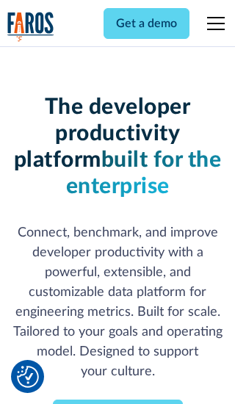 The image size is (235, 404). Describe the element at coordinates (31, 26) in the screenshot. I see `img: Logo of the analytics and reporting company Faros.` at that location.